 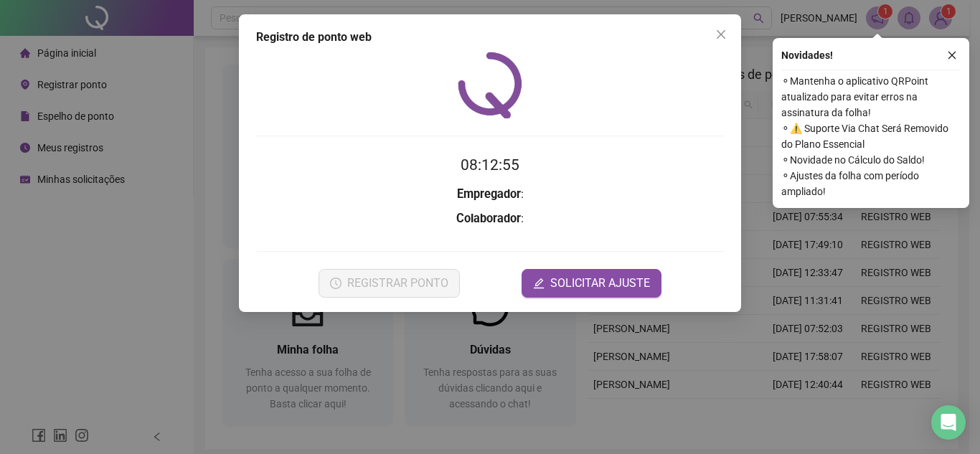 I want to click on span: ⚬ ⚠️ Suporte Via Chat Será Removido do Plano Essencial, so click(x=871, y=136).